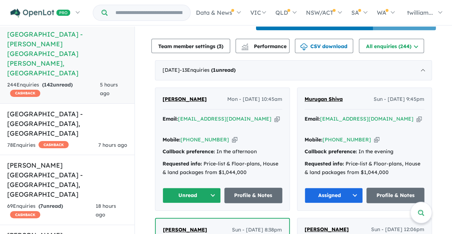 The height and width of the screenshot is (234, 452). What do you see at coordinates (109, 89) in the screenshot?
I see `span: 5 hours ago` at bounding box center [109, 89].